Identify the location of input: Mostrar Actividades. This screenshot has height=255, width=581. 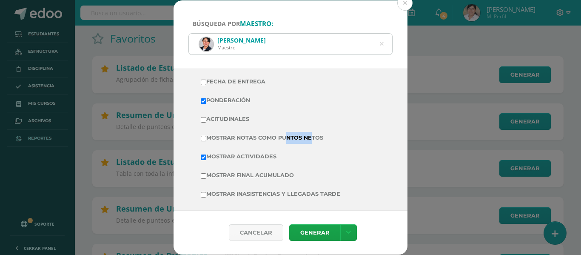
(203, 157).